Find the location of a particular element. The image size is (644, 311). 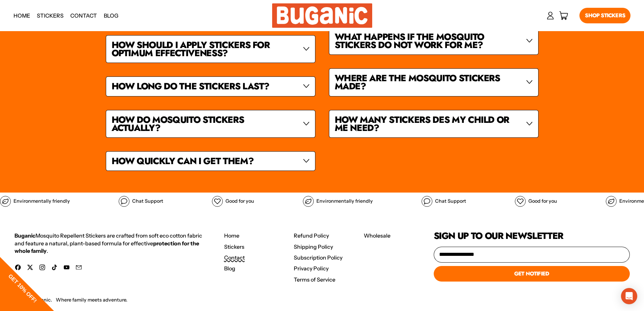

button: Where are the mosquito stickers made? is located at coordinates (434, 82).